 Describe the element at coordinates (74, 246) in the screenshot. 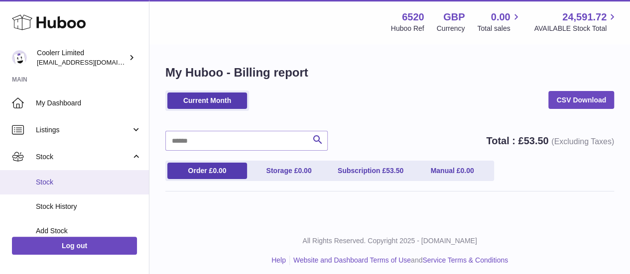

I see `a: Log out` at that location.